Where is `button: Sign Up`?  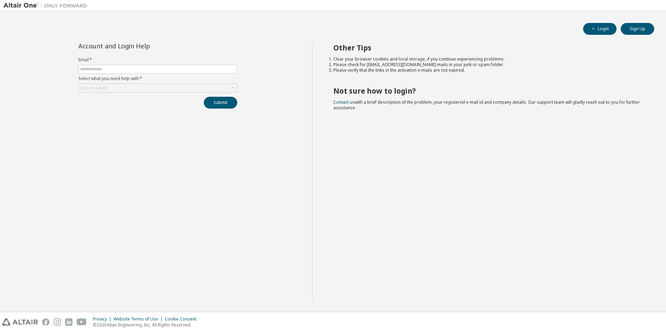
button: Sign Up is located at coordinates (638, 29).